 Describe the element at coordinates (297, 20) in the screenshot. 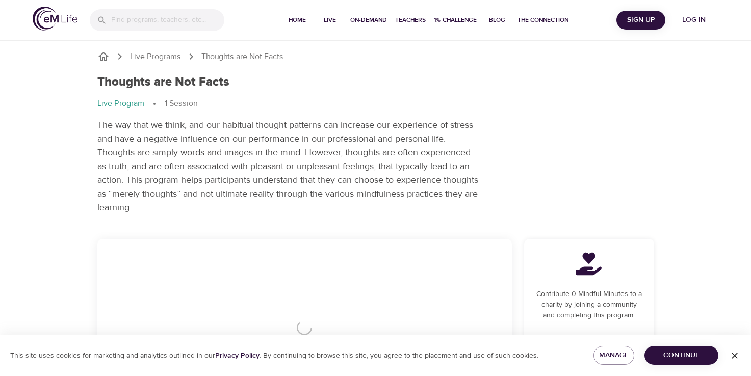

I see `span: Home` at that location.